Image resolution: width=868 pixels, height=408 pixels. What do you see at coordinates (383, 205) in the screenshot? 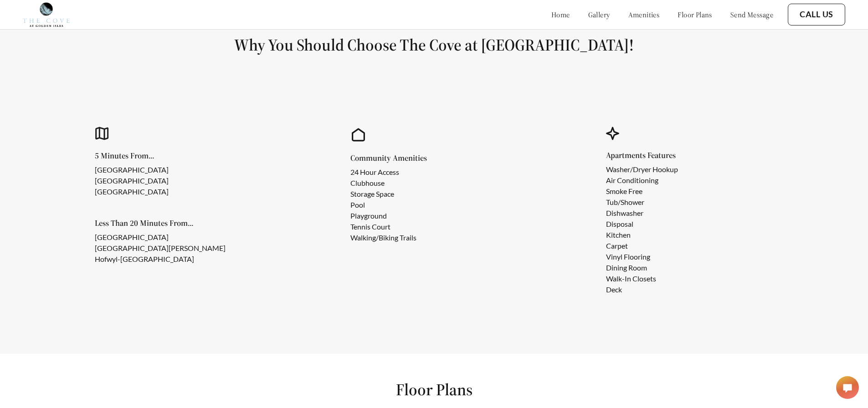
I see `li: Pool` at bounding box center [383, 205].